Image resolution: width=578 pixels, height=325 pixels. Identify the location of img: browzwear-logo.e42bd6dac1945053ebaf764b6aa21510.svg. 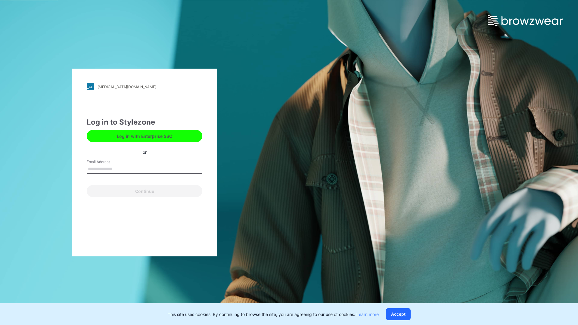
(525, 20).